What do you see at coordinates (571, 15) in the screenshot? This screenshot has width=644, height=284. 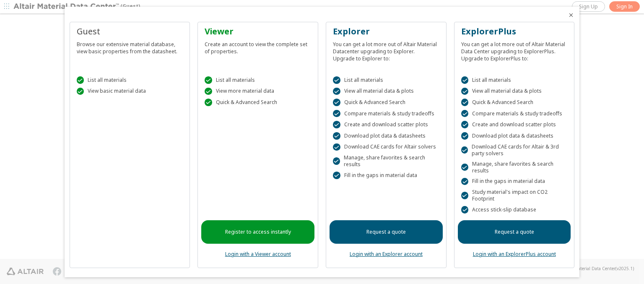 I see `button: Close` at bounding box center [571, 15].